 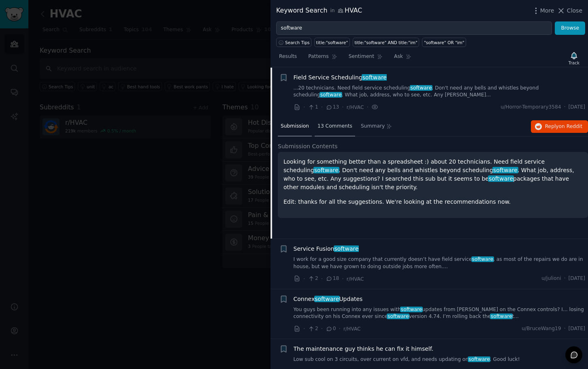 I want to click on div: title:"software", so click(x=332, y=43).